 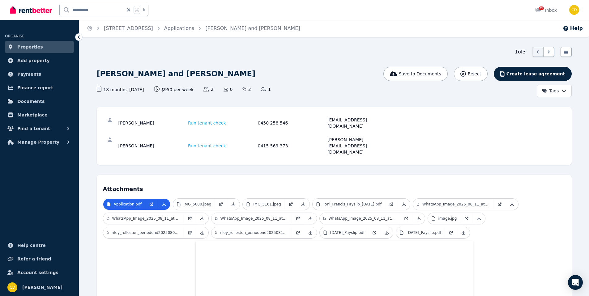 What do you see at coordinates (448, 219) in the screenshot?
I see `p: image.jpg` at bounding box center [448, 219].